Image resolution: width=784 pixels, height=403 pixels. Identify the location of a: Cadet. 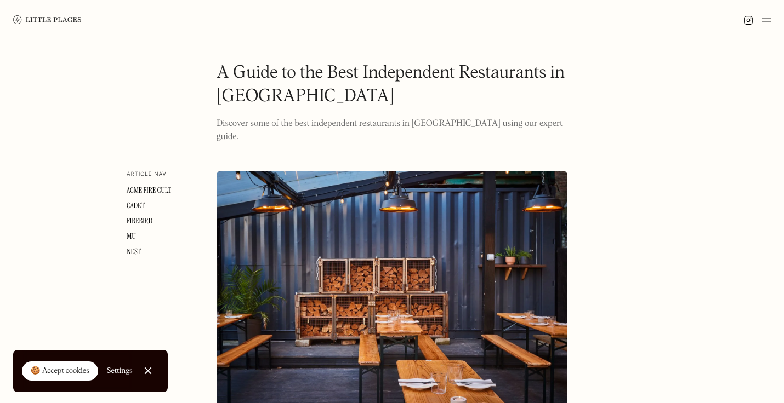
(135, 206).